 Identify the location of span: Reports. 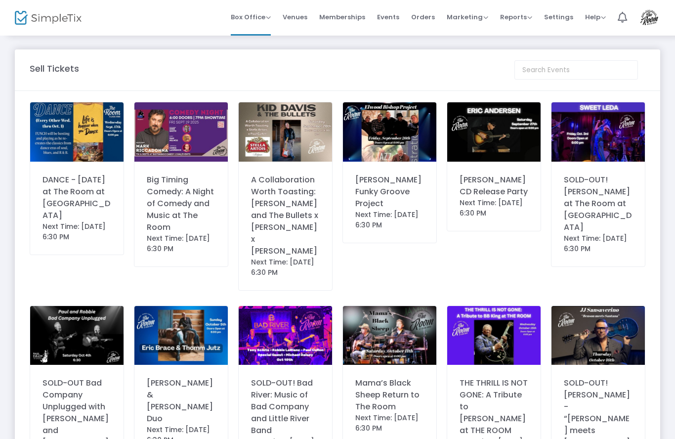
(516, 17).